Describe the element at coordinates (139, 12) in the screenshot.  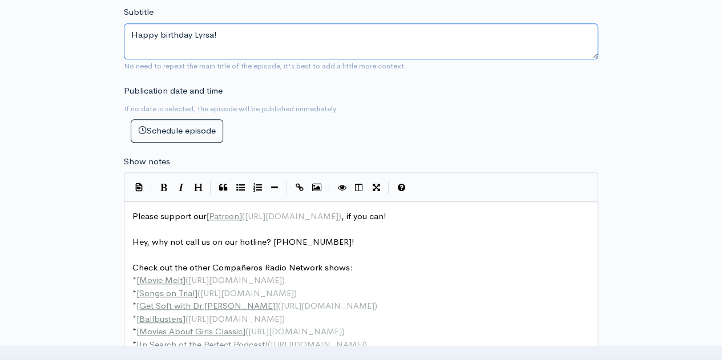
I see `label: Subtitle` at that location.